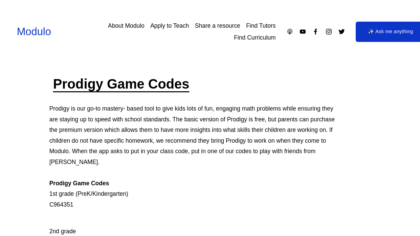 Image resolution: width=420 pixels, height=236 pixels. What do you see at coordinates (121, 84) in the screenshot?
I see `a: Prodigy Game Codes` at bounding box center [121, 84].